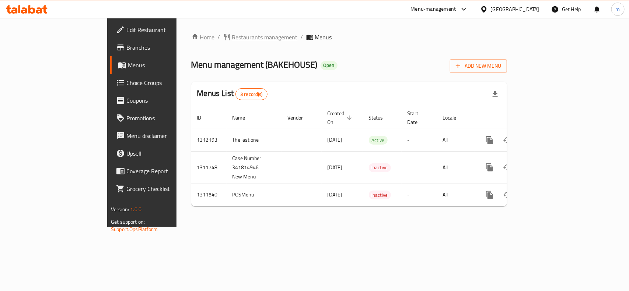 The image size is (629, 291). I want to click on span: m, so click(618, 9).